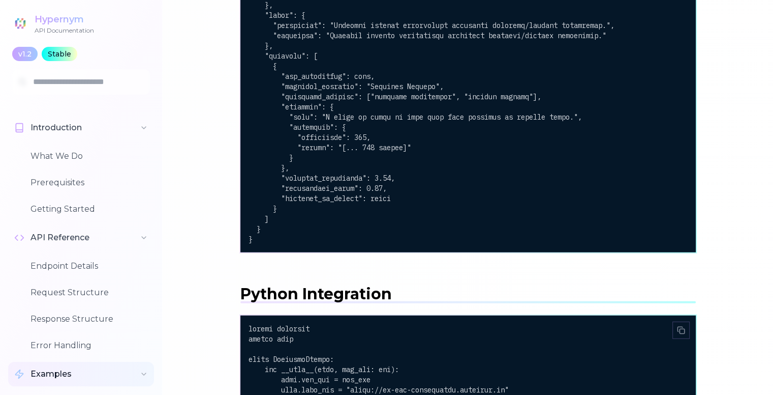 This screenshot has width=773, height=395. I want to click on span: Introduction, so click(56, 128).